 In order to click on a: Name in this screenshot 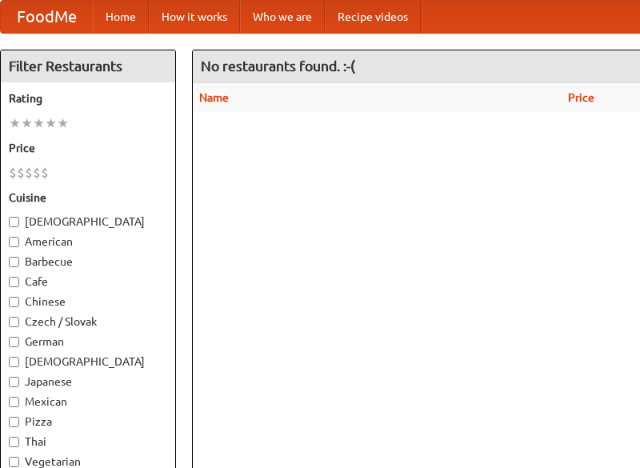, I will do `click(214, 98)`.